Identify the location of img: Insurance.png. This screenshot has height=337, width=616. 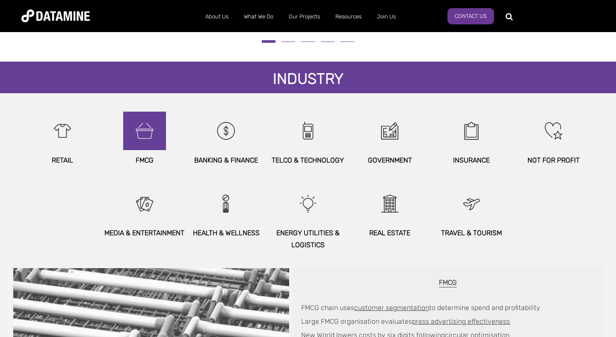
(472, 131).